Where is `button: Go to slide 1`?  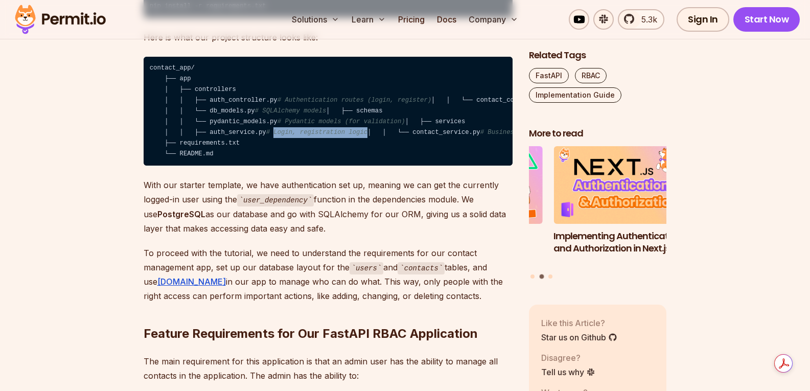
button: Go to slide 1 is located at coordinates (532, 276).